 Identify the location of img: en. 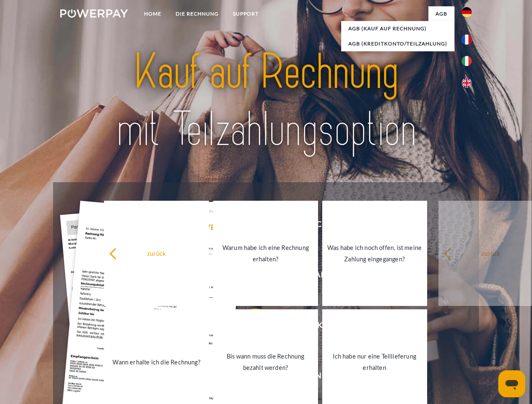
(467, 83).